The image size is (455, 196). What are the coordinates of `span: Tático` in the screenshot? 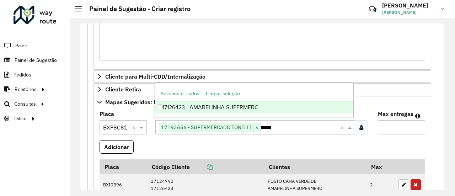 It's located at (20, 118).